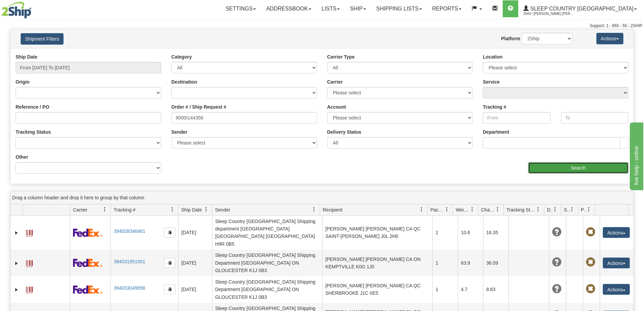 The height and width of the screenshot is (311, 644). I want to click on a: Delivery Status filter column settings, so click(555, 210).